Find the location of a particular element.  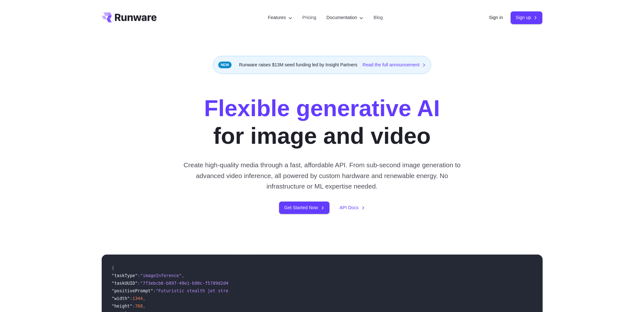

span: "imageInference" is located at coordinates (161, 275).